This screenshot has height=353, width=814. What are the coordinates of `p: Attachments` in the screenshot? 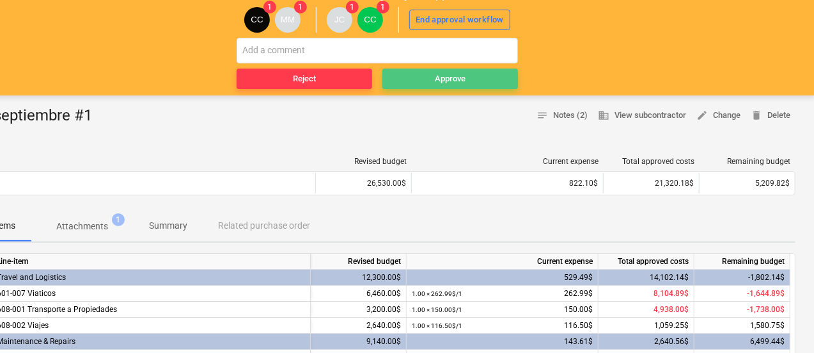 It's located at (82, 226).